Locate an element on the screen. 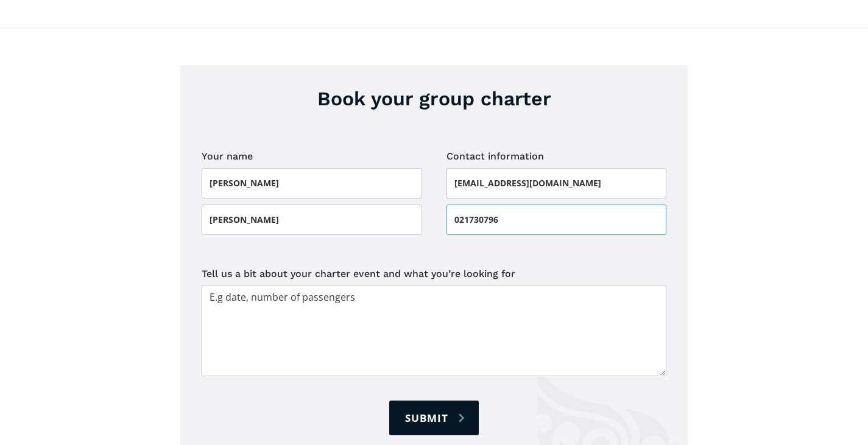  h3: Book your group charter is located at coordinates (434, 99).